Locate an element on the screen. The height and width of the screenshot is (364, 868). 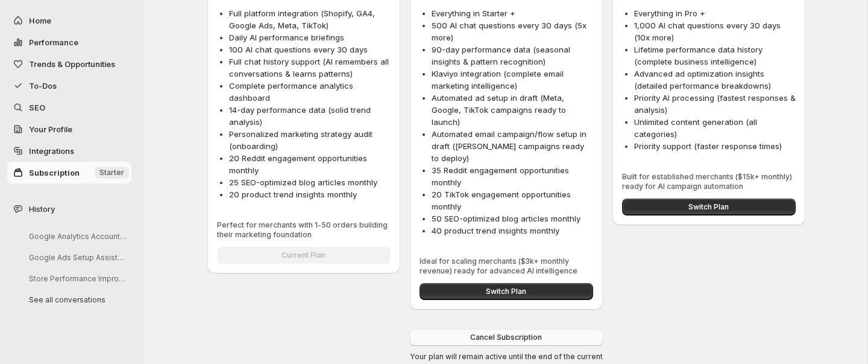
li: Priority support (faster response times) is located at coordinates (715, 146).